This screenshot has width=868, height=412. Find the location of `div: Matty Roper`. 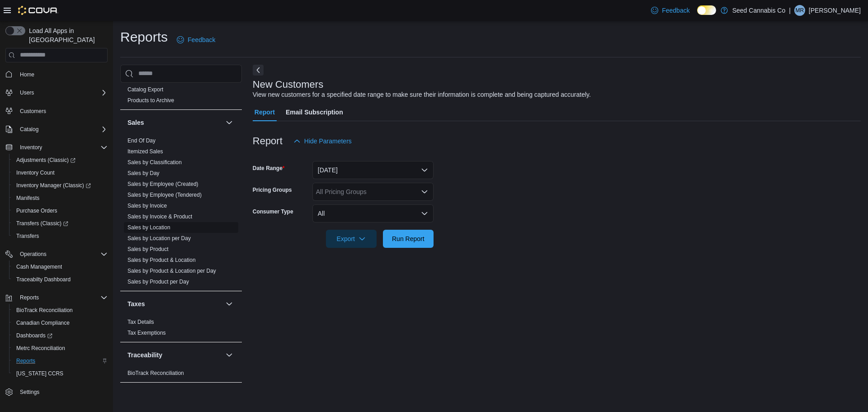

div: Matty Roper is located at coordinates (799, 11).